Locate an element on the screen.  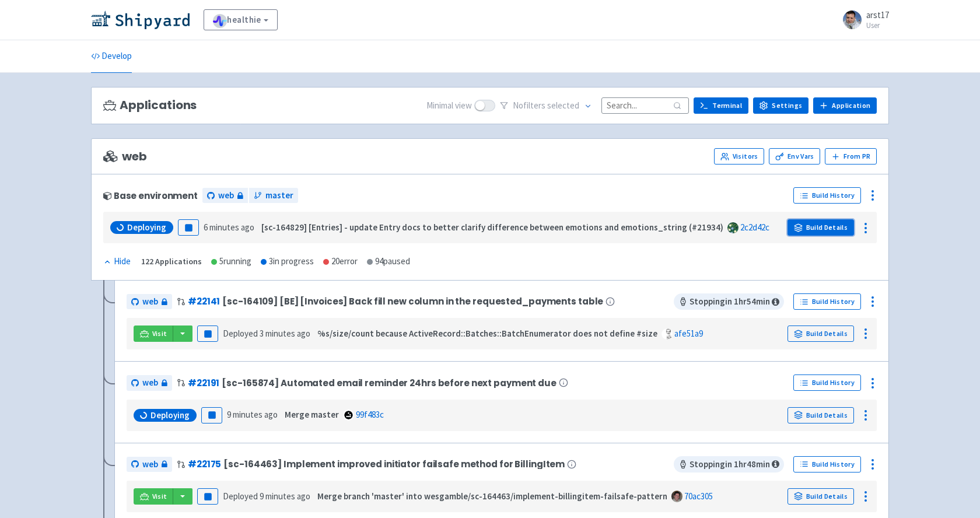
strong: Merge master is located at coordinates (312, 414).